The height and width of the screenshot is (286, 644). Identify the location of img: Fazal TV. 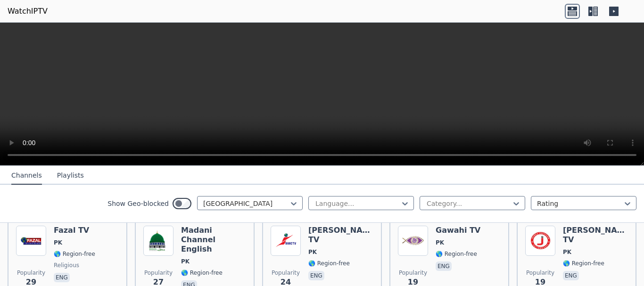
(31, 241).